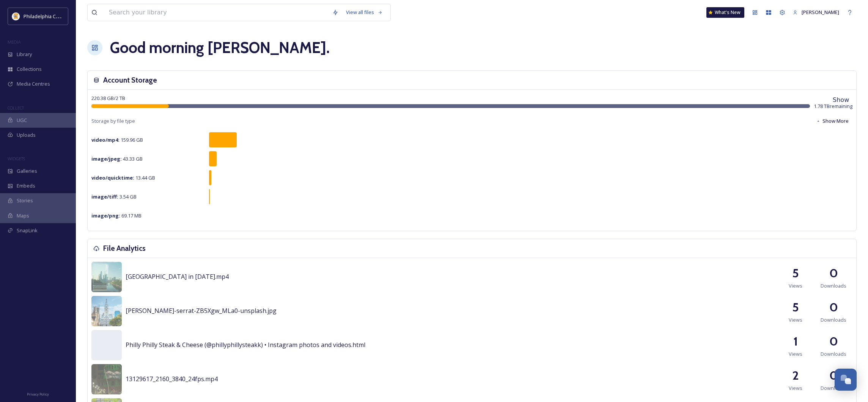 The height and width of the screenshot is (402, 868). What do you see at coordinates (725, 12) in the screenshot?
I see `a: What's New` at bounding box center [725, 12].